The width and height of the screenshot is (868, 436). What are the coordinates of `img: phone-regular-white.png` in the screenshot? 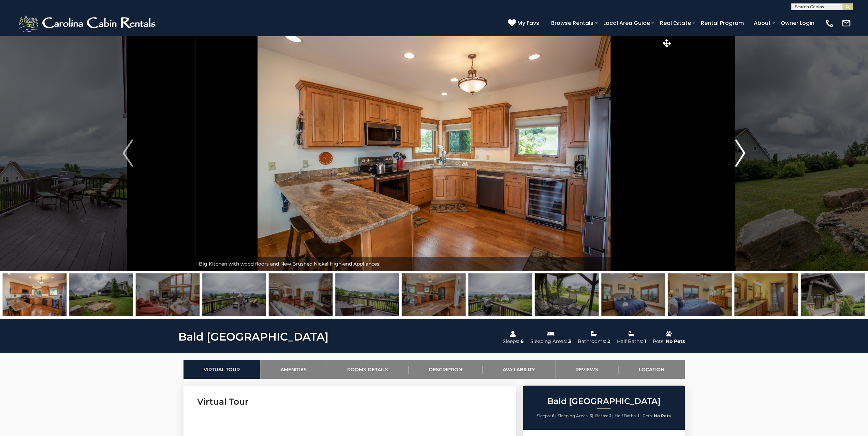 It's located at (830, 23).